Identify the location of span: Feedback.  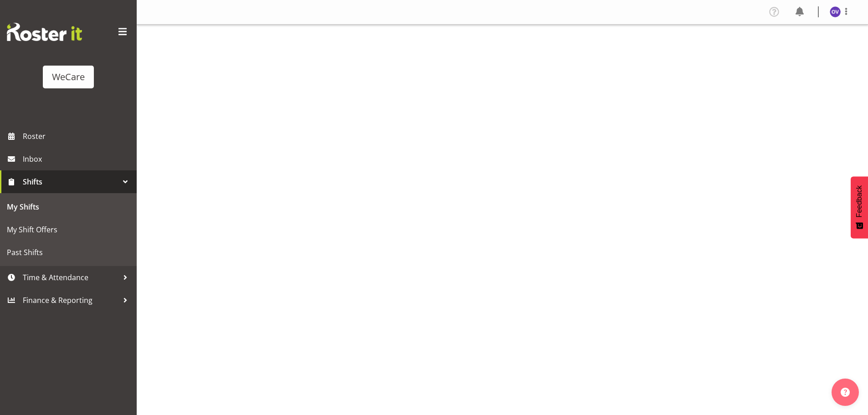
(860, 201).